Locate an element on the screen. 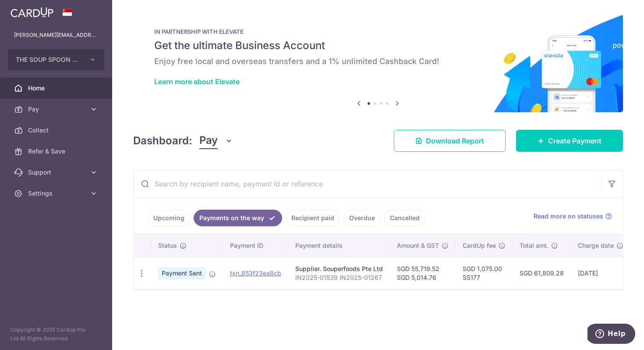 This screenshot has height=350, width=644. a: Cancelled is located at coordinates (405, 218).